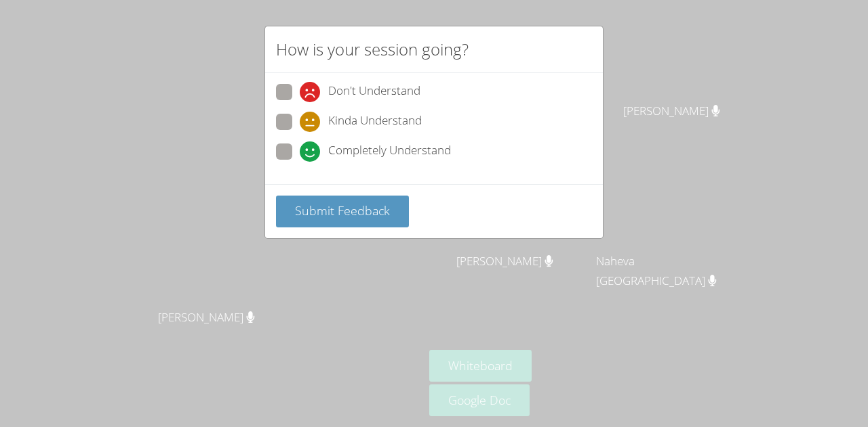 The image size is (868, 427). What do you see at coordinates (389, 152) in the screenshot?
I see `span: Completely Understand` at bounding box center [389, 152].